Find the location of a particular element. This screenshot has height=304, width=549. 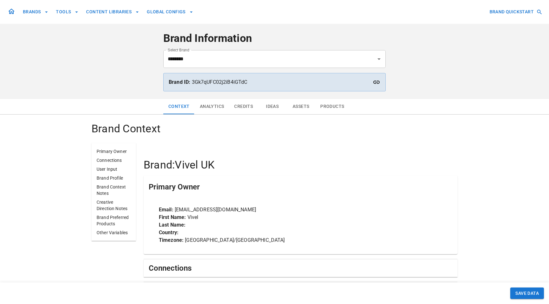

strong: First Name: is located at coordinates (173, 217).